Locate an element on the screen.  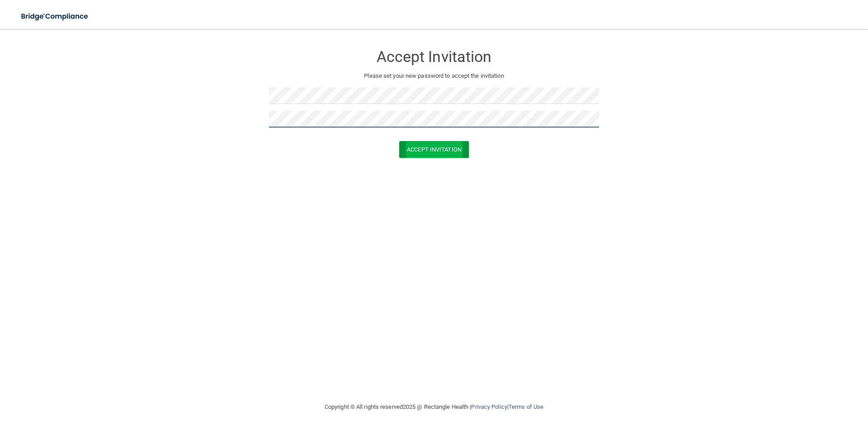
p: Please set your new password to accept the invitation is located at coordinates (434, 76).